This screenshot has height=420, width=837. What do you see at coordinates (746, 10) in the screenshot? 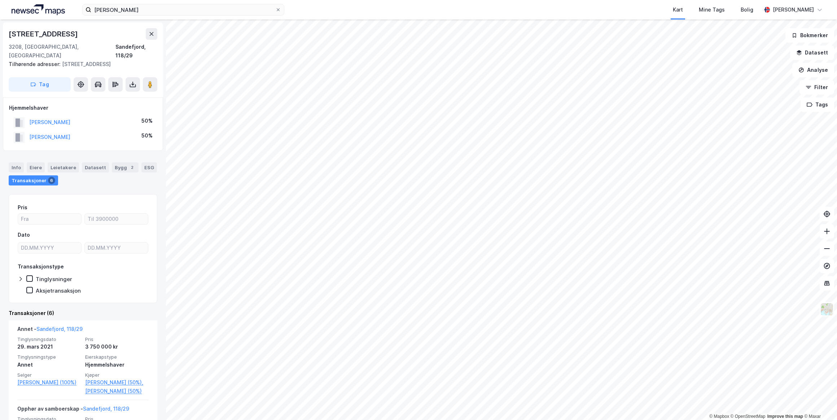
I see `div: Bolig` at bounding box center [746, 10].